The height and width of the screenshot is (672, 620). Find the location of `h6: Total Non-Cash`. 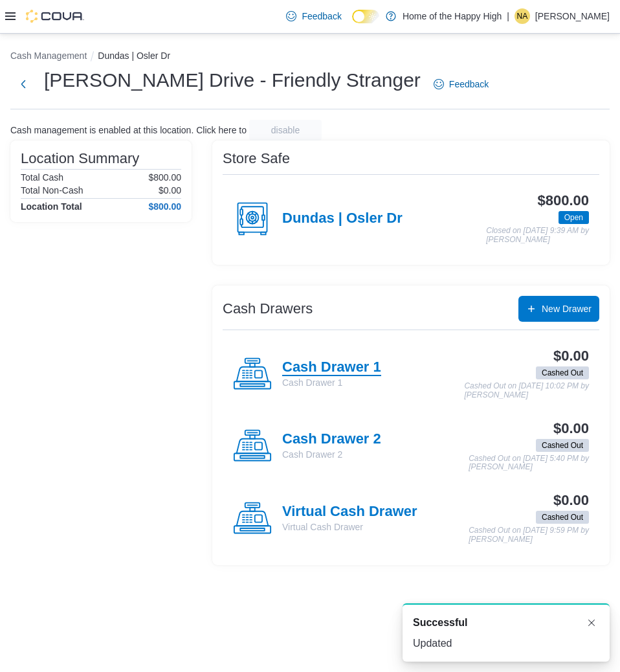

h6: Total Non-Cash is located at coordinates (52, 191).